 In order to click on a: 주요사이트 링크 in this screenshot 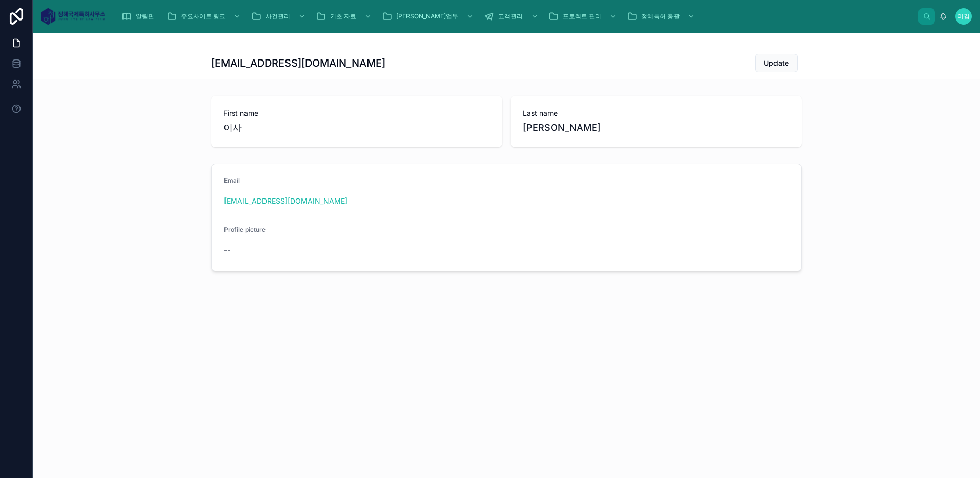, I will do `click(204, 17)`.